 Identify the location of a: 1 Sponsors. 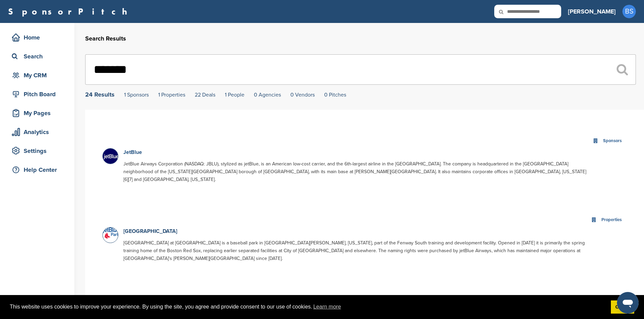
(136, 95).